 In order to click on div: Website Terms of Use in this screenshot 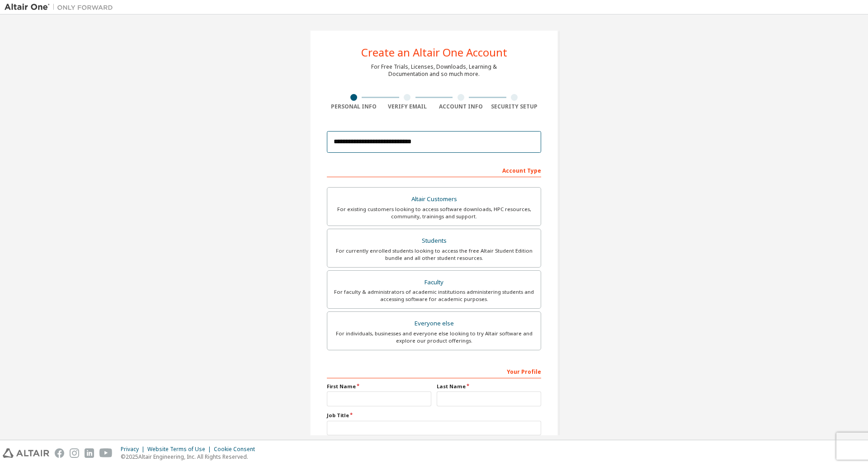, I will do `click(181, 449)`.